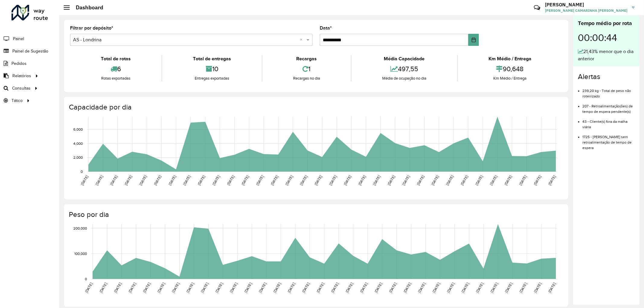 The width and height of the screenshot is (644, 308). I want to click on div: 90,648, so click(510, 69).